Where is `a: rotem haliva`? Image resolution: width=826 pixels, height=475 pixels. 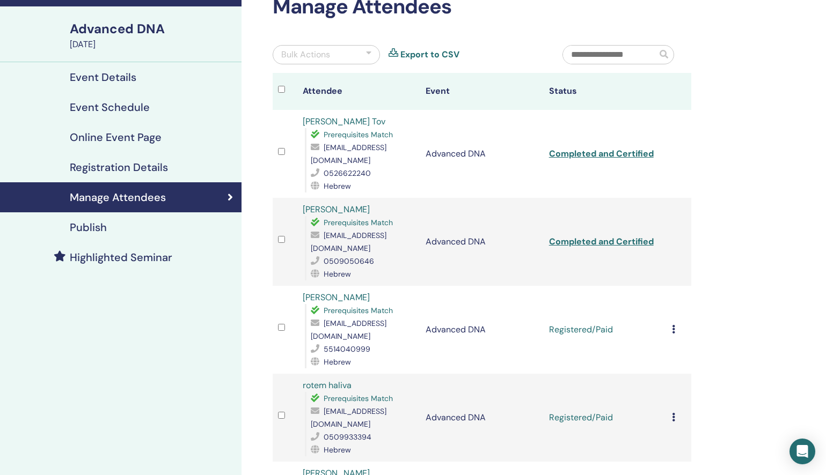 a: rotem haliva is located at coordinates (327, 385).